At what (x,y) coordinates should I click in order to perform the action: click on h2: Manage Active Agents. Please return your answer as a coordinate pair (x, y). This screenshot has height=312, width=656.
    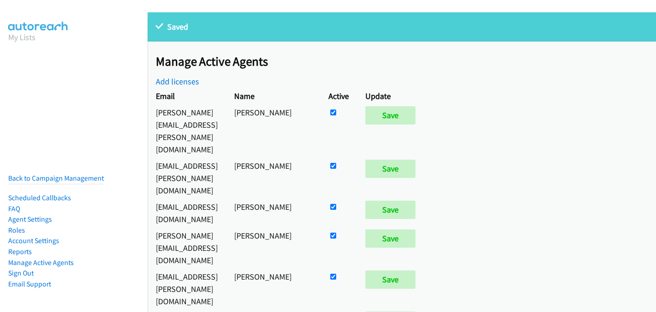
    Looking at the image, I should click on (406, 61).